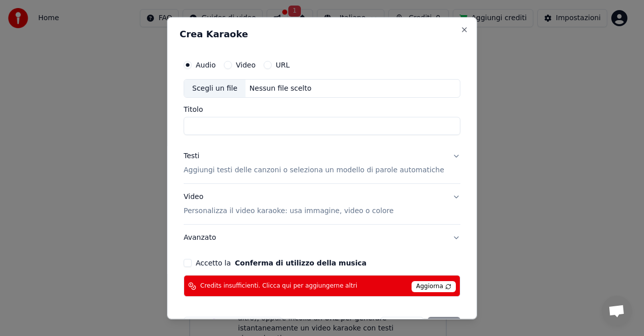 This screenshot has height=336, width=644. I want to click on div: Scegli un file, so click(215, 88).